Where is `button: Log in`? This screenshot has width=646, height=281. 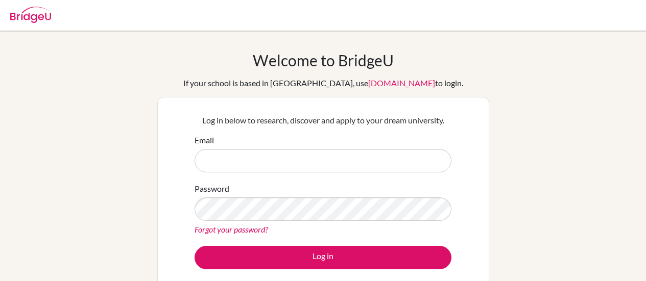
button: Log in is located at coordinates (323, 258).